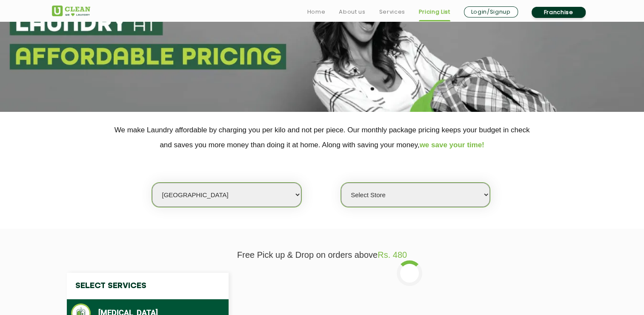 This screenshot has height=315, width=644. What do you see at coordinates (435, 12) in the screenshot?
I see `a: Pricing List` at bounding box center [435, 12].